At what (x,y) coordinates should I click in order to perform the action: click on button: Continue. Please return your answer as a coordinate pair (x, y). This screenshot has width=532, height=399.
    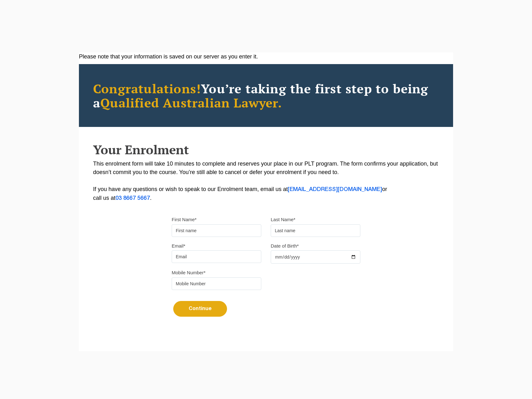
    Looking at the image, I should click on (200, 309).